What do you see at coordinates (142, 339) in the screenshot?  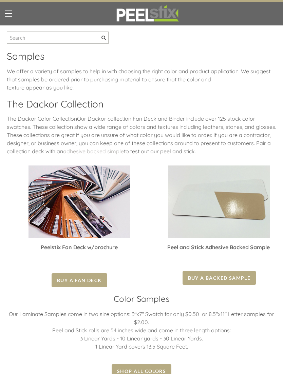 I see `span: 3 Linear Yards - 10 Linear yards - 30 Linear Yards.` at bounding box center [142, 339].